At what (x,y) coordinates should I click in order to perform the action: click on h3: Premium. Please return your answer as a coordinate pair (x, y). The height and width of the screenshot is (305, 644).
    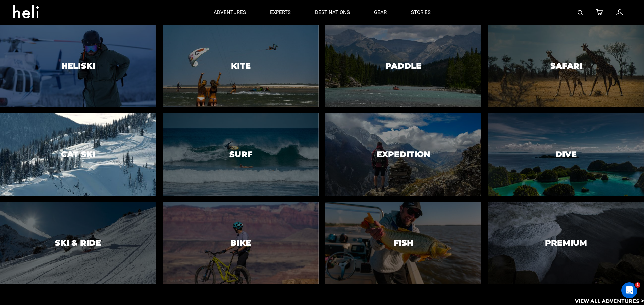
    Looking at the image, I should click on (566, 243).